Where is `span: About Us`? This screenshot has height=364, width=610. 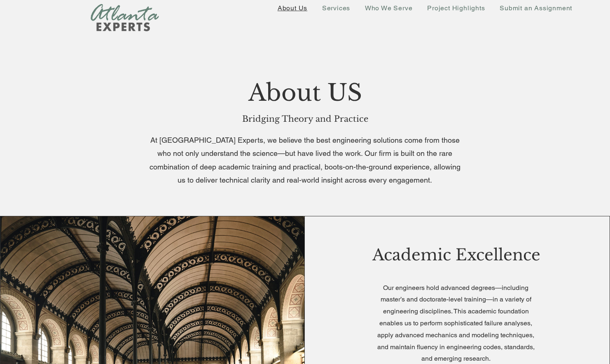
span: About Us is located at coordinates (292, 8).